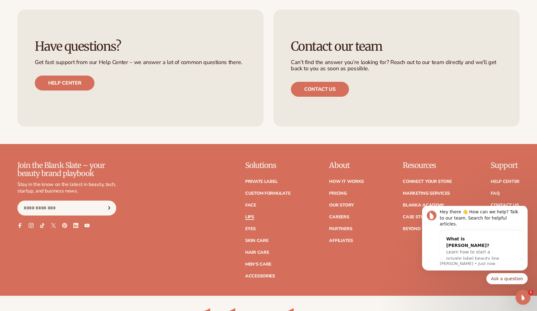 This screenshot has width=537, height=311. What do you see at coordinates (249, 217) in the screenshot?
I see `a: Lips` at bounding box center [249, 217].